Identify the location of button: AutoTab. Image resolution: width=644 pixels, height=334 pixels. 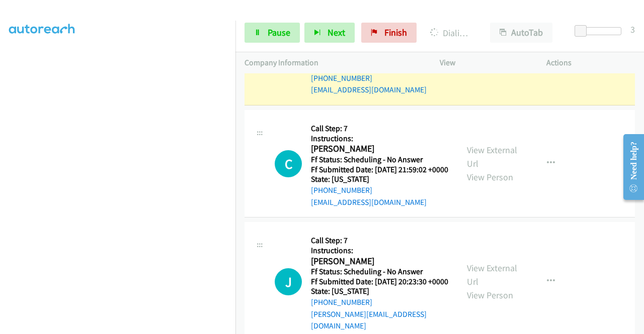
(521, 33).